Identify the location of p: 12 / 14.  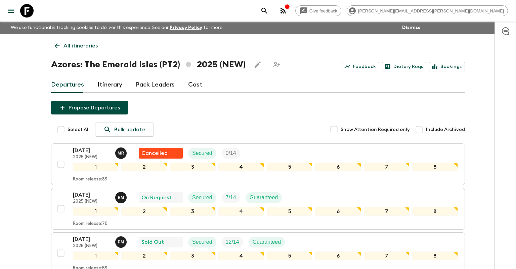
(233, 242).